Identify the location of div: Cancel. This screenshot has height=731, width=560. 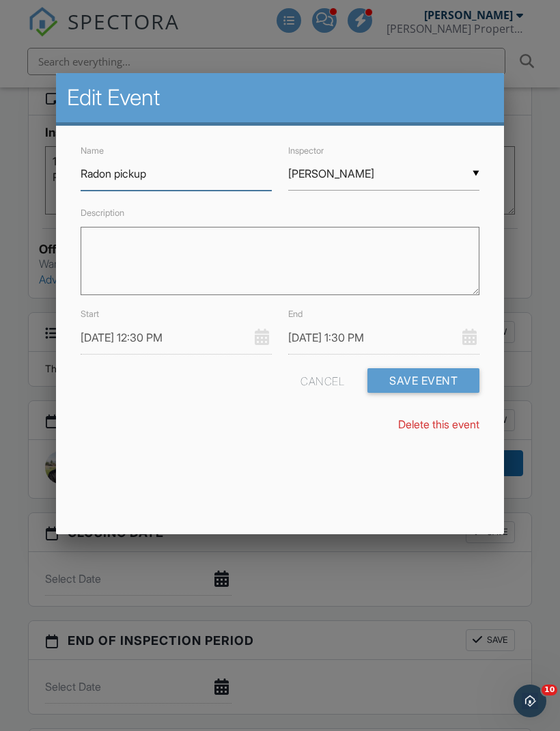
(322, 381).